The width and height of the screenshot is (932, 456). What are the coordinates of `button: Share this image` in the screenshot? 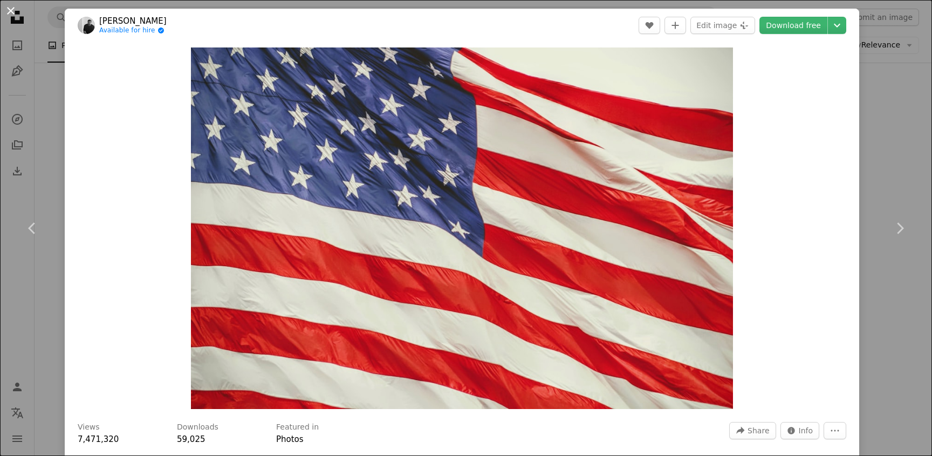 It's located at (752, 430).